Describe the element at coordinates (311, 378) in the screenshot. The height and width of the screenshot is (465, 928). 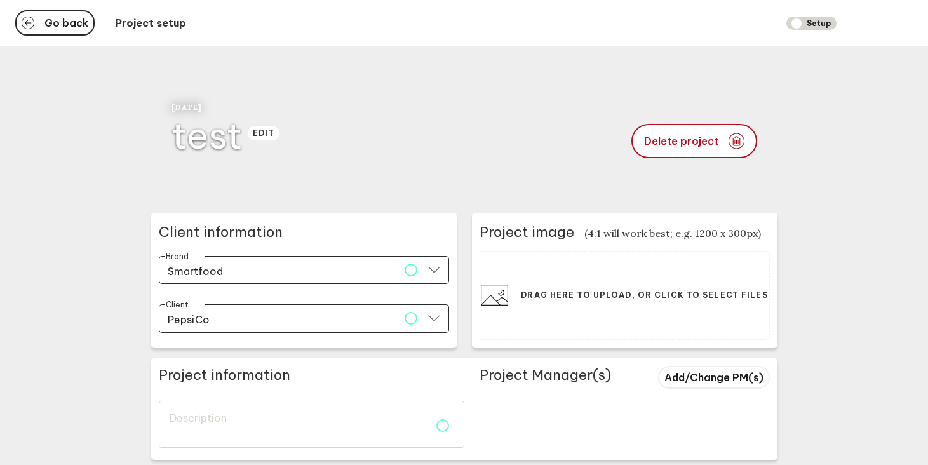
I see `h2: Project information` at that location.